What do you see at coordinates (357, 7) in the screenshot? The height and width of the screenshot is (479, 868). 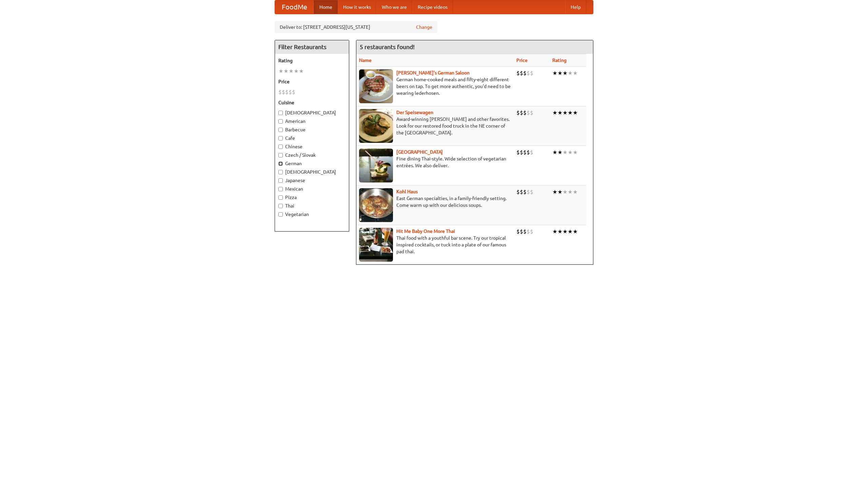 I see `a: How it works` at bounding box center [357, 7].